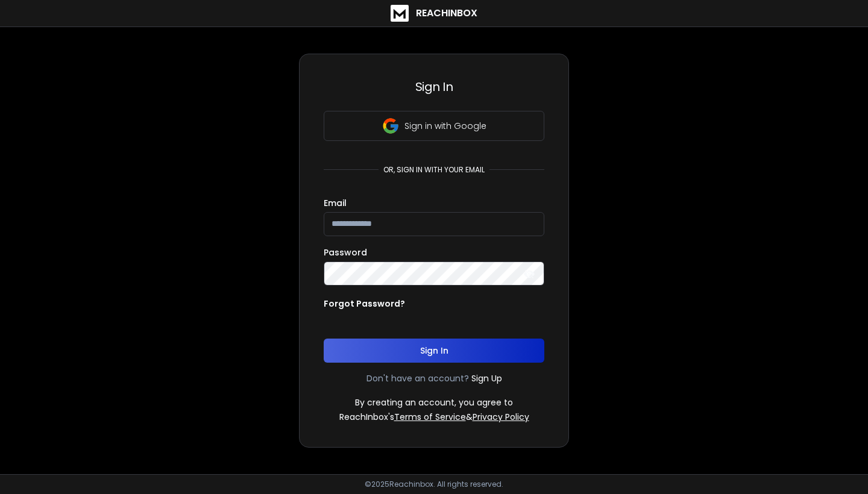  Describe the element at coordinates (486, 379) in the screenshot. I see `a: Sign Up` at that location.